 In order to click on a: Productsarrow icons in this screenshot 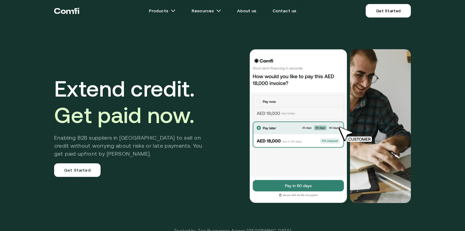, I will do `click(162, 11)`.